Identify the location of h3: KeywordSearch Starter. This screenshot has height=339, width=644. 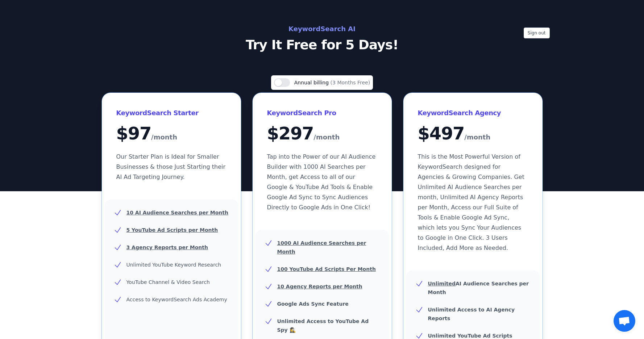
(171, 113).